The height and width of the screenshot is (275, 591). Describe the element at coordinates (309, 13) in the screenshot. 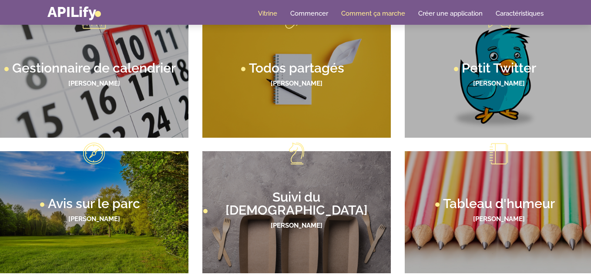

I see `font: Commencer` at that location.